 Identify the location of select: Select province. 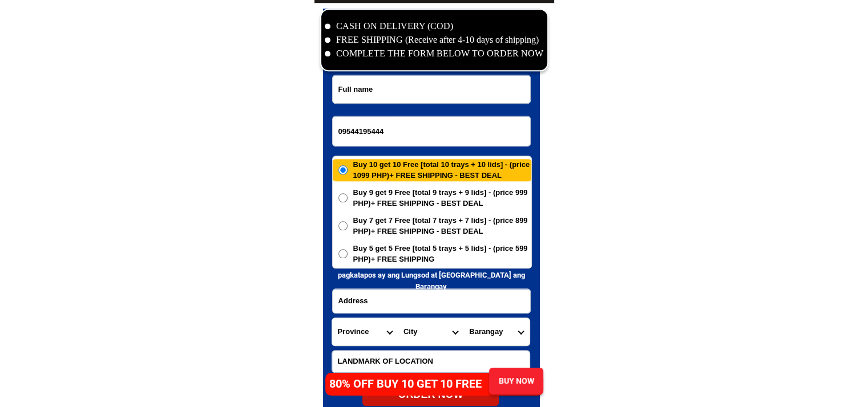
(365, 331).